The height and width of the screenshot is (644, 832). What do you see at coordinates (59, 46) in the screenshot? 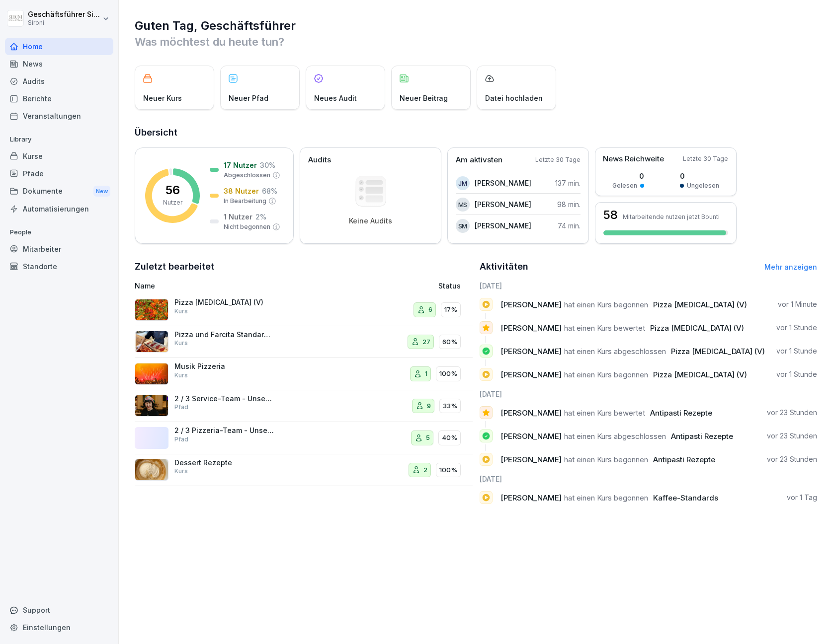
I see `a: Home` at bounding box center [59, 46].